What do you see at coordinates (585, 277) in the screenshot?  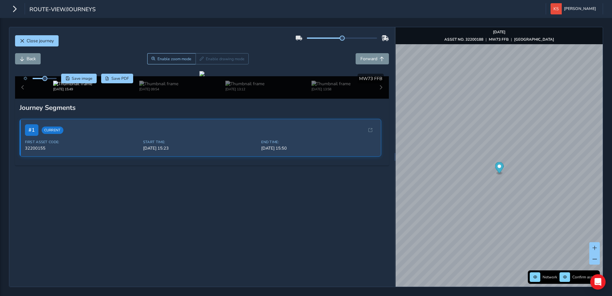 I see `span: Confirm assets` at bounding box center [585, 277].